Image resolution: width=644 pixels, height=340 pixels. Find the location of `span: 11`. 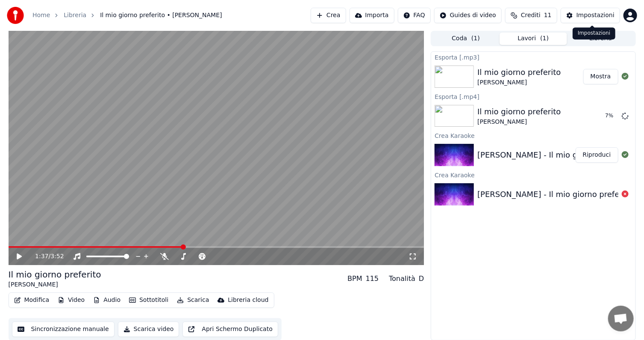

span: 11 is located at coordinates (548, 15).